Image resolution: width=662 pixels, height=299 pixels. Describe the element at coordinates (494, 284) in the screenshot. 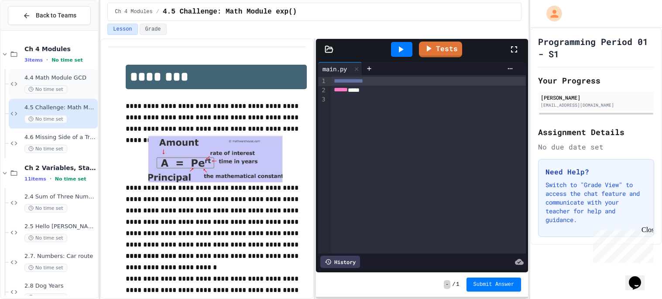

I see `button: Submit Answer` at that location.